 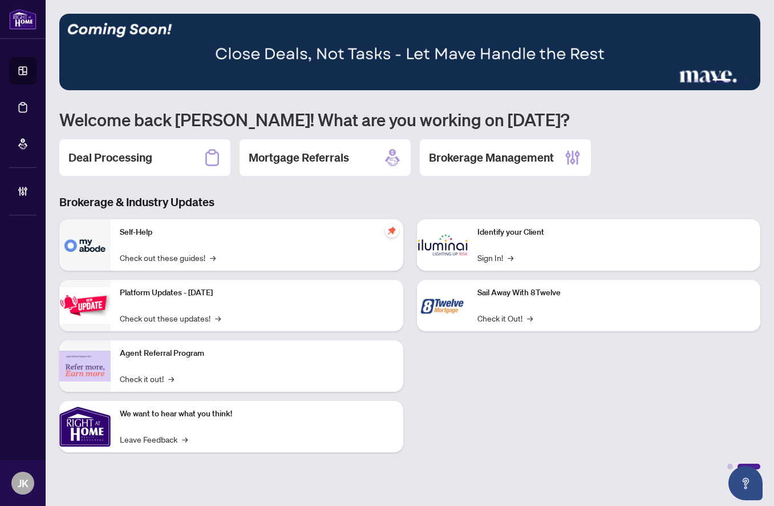 I want to click on img: Sail Away With 8Twelve, so click(x=443, y=305).